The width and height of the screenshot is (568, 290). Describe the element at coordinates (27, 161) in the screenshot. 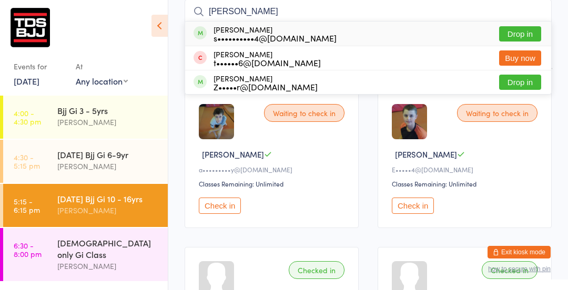

I see `time: 4:30 - 5:15 pm` at that location.